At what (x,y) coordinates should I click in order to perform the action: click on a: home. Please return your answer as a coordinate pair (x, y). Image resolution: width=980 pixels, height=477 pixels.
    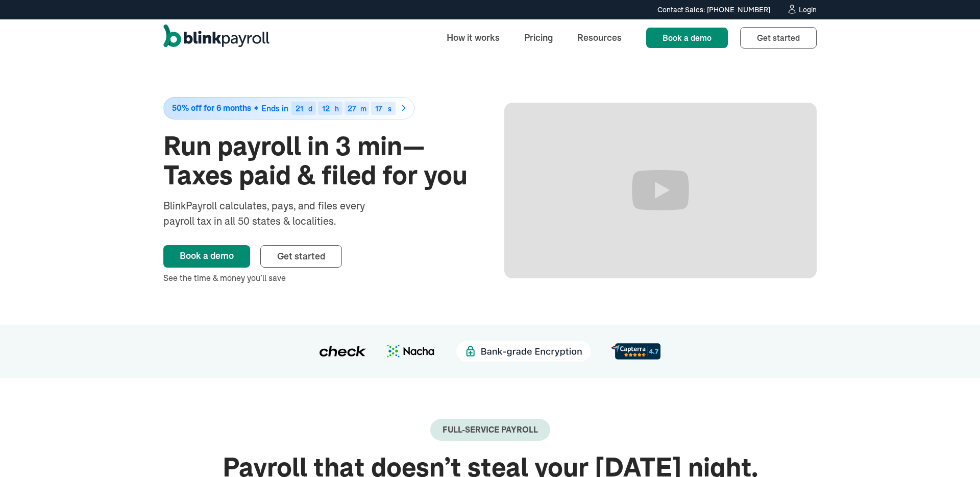
    Looking at the image, I should click on (217, 38).